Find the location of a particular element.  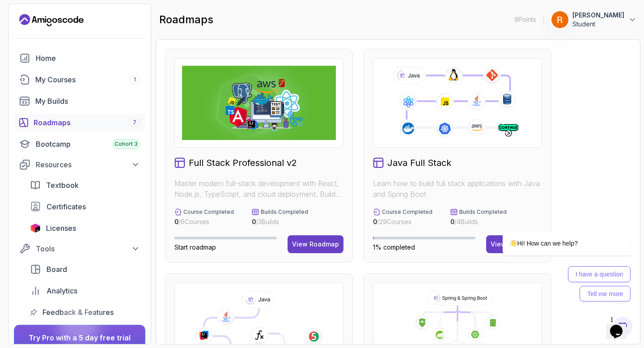

a: licenses is located at coordinates (85, 228).